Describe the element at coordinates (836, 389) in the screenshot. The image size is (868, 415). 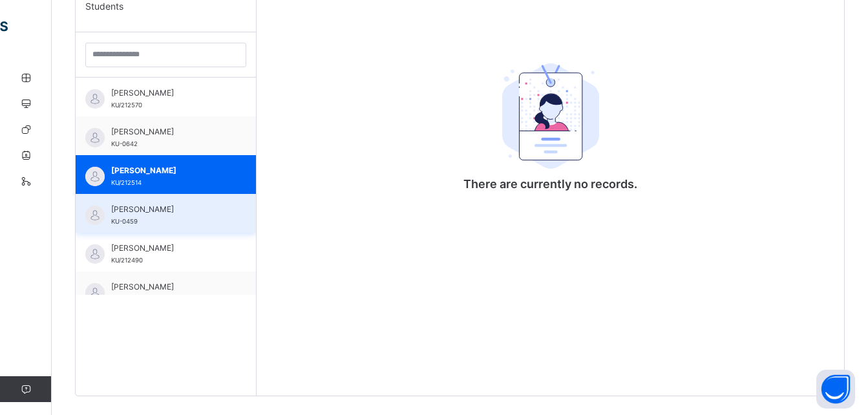
I see `button: Open asap` at that location.